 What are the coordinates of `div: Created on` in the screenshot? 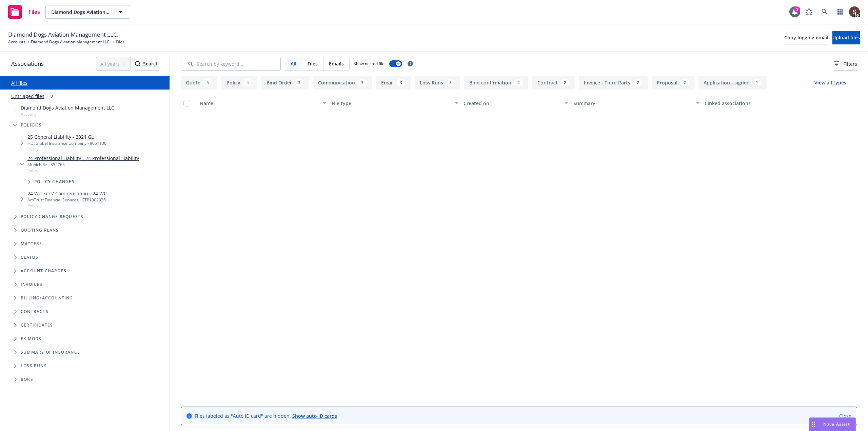 It's located at (512, 103).